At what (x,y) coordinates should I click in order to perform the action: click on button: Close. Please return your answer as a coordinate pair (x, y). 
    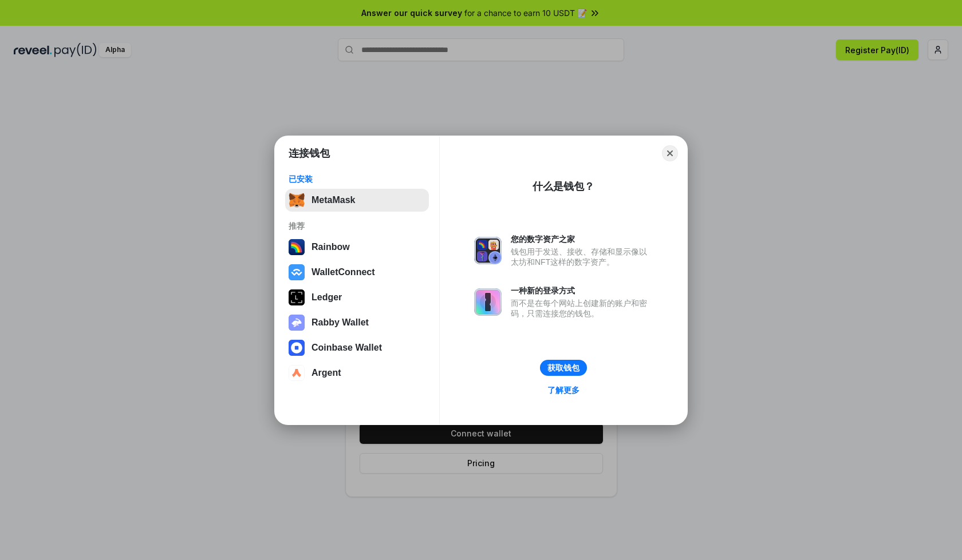
    Looking at the image, I should click on (670, 153).